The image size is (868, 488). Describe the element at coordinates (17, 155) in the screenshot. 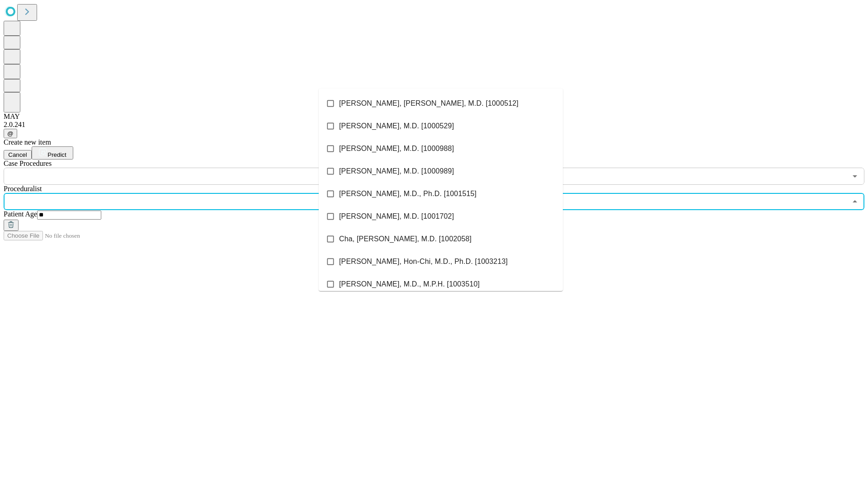

I see `button: Cancel` at that location.